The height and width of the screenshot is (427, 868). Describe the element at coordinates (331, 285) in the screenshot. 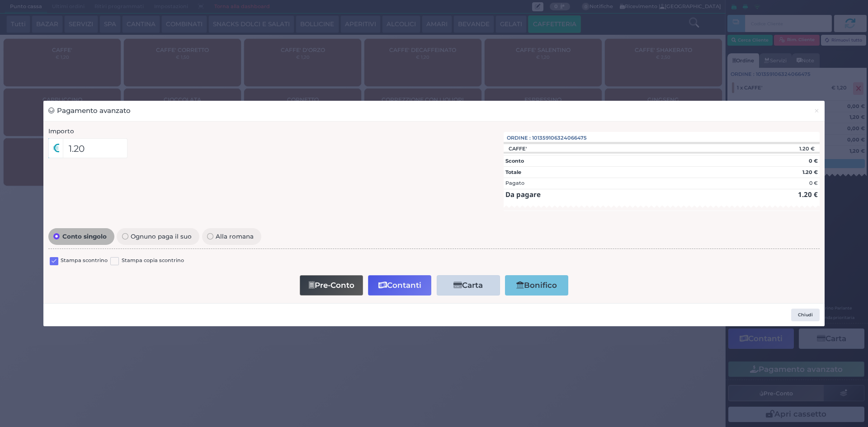

I see `button: Pre-Conto` at that location.